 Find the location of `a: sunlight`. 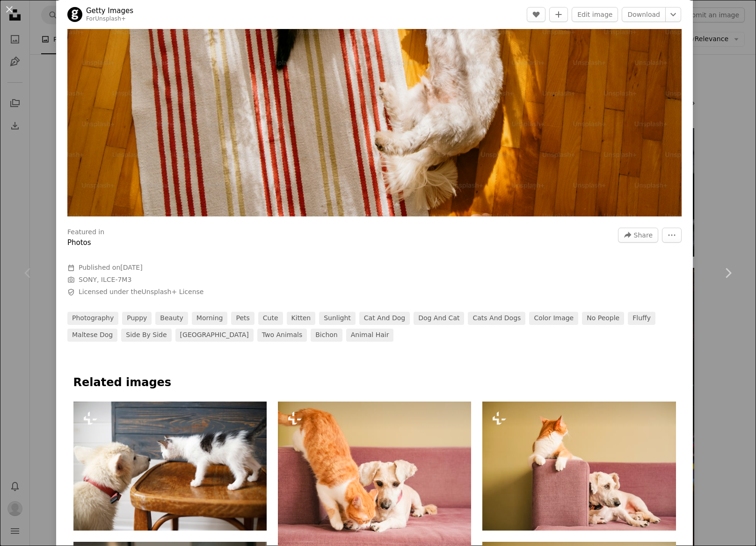

a: sunlight is located at coordinates (338, 318).